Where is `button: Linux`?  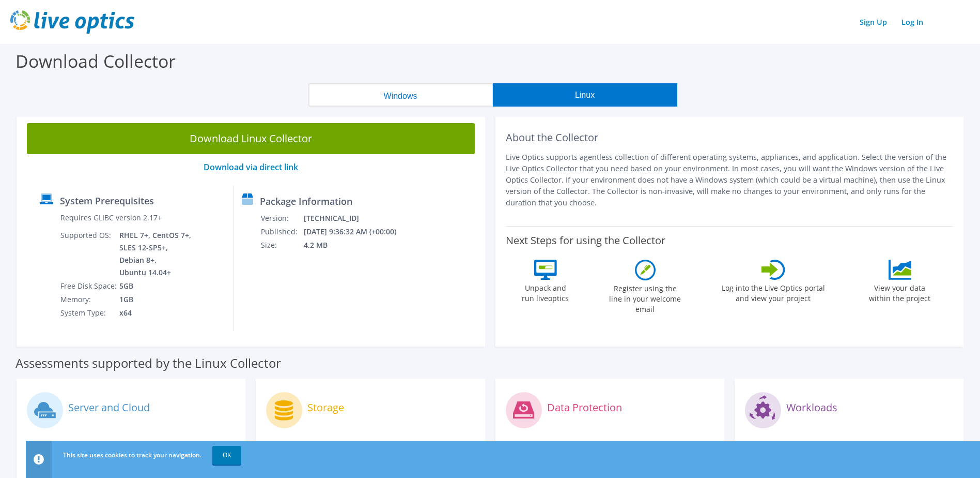
button: Linux is located at coordinates (585, 95).